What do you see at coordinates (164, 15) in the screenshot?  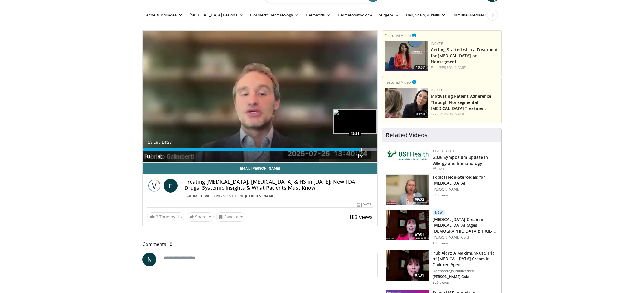 I see `a: Acne & Rosacea` at bounding box center [164, 15].